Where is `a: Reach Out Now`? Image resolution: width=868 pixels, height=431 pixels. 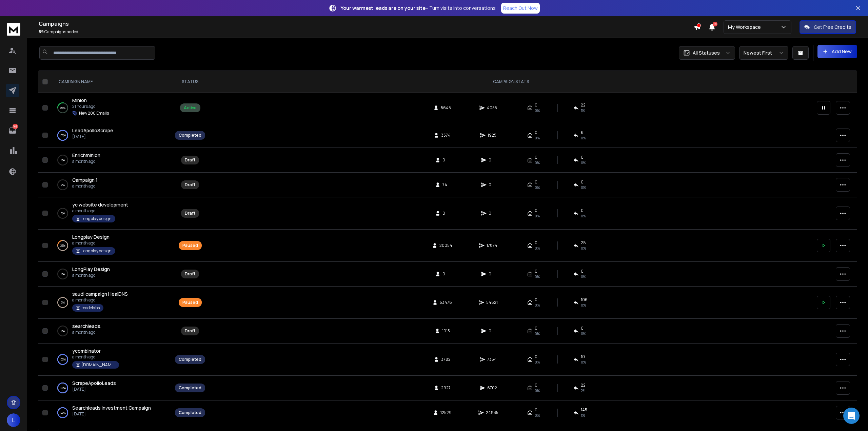
a: Reach Out Now is located at coordinates (520, 8).